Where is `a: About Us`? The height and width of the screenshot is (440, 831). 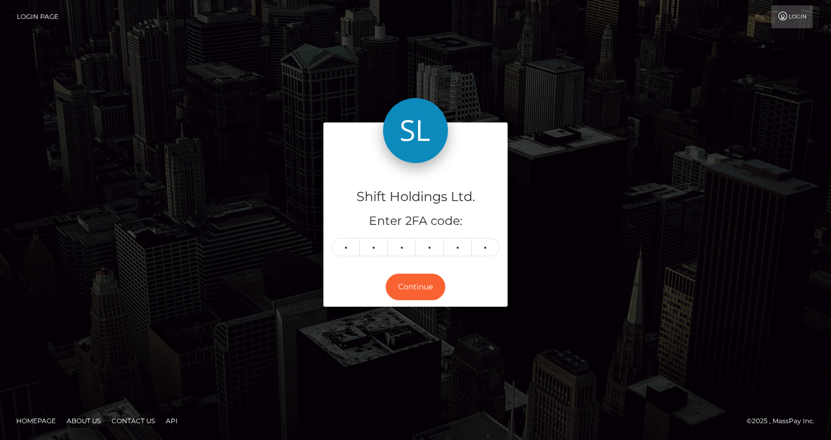 a: About Us is located at coordinates (83, 420).